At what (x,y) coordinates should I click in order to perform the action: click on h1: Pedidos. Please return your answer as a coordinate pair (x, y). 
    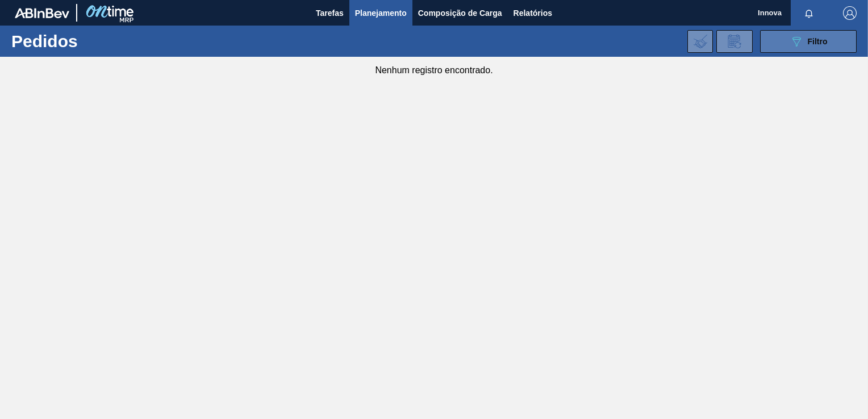
    Looking at the image, I should click on (92, 41).